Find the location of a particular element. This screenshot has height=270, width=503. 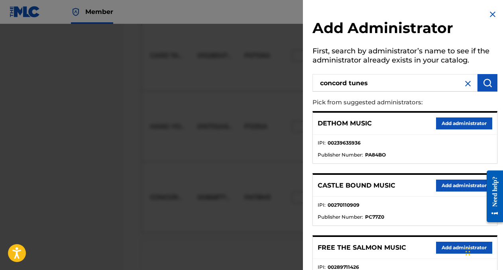

p: DETHOM MUSIC is located at coordinates (345, 124).